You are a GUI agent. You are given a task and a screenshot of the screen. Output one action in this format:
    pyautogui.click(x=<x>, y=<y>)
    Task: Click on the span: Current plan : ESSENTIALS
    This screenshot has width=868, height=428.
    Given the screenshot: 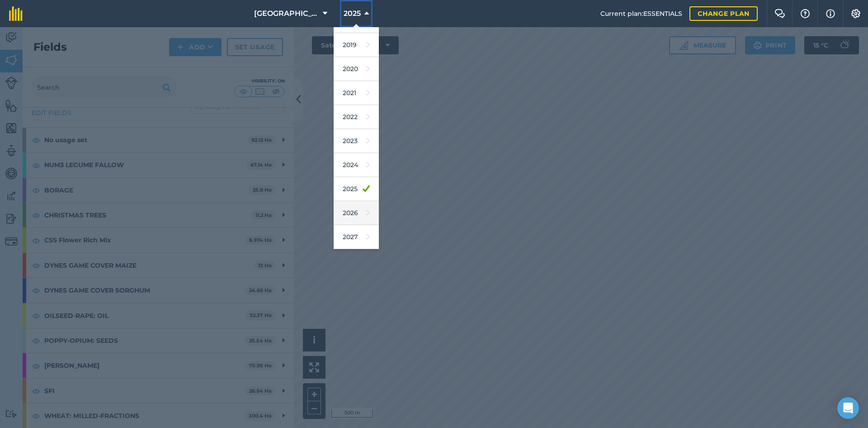 What is the action you would take?
    pyautogui.click(x=641, y=13)
    